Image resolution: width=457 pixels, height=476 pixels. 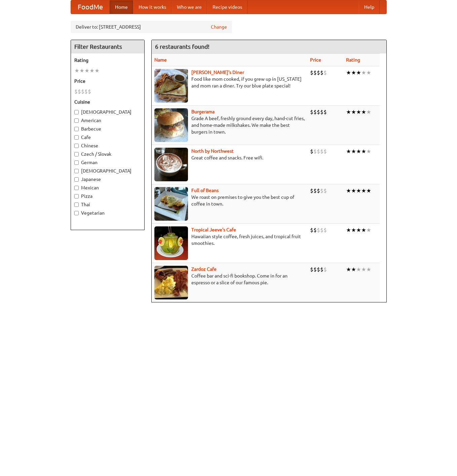 I want to click on b: Full of Beans, so click(x=205, y=190).